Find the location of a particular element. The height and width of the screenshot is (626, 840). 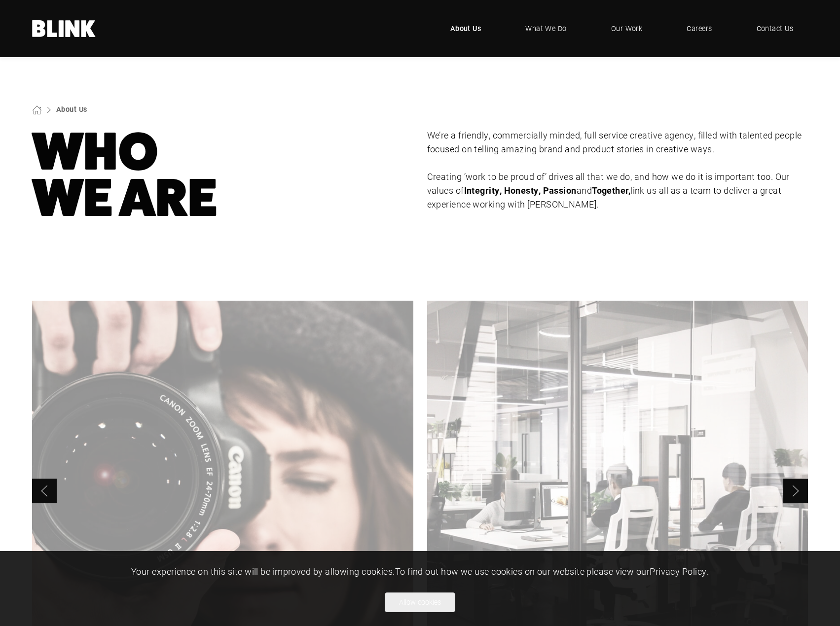

span: About Us is located at coordinates (466, 29).